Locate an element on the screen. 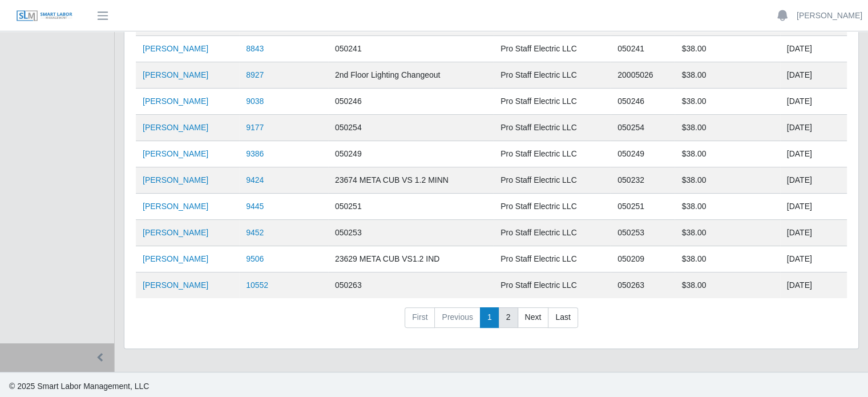 This screenshot has width=868, height=397. a: 10552 is located at coordinates (256, 285).